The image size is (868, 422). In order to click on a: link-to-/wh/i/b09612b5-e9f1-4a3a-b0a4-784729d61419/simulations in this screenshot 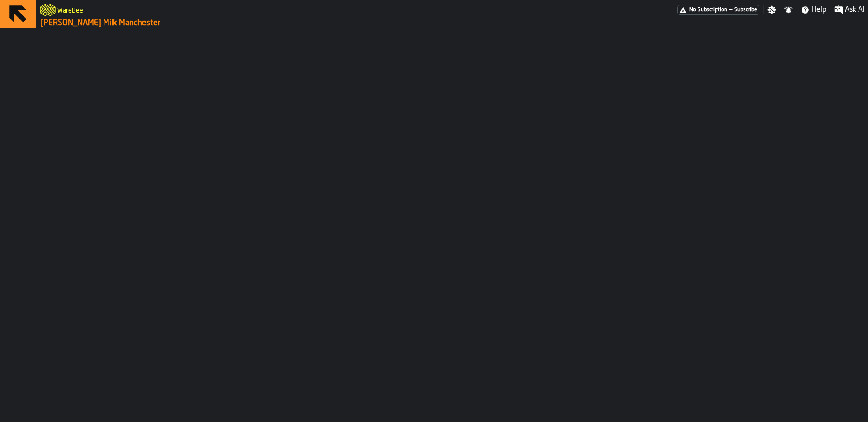, I will do `click(100, 23)`.